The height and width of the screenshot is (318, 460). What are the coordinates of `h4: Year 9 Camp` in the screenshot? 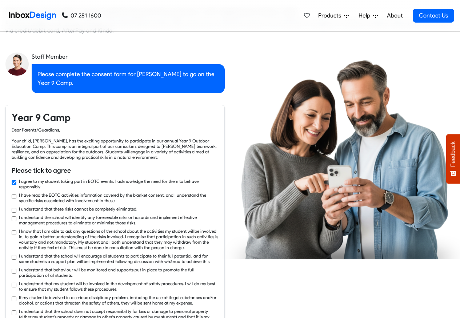 It's located at (115, 117).